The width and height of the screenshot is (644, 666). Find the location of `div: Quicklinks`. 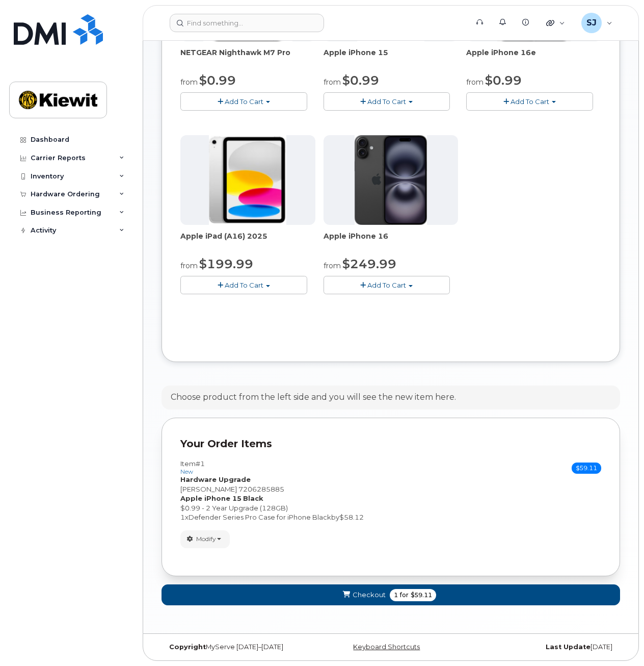

div: Quicklinks is located at coordinates (556, 23).